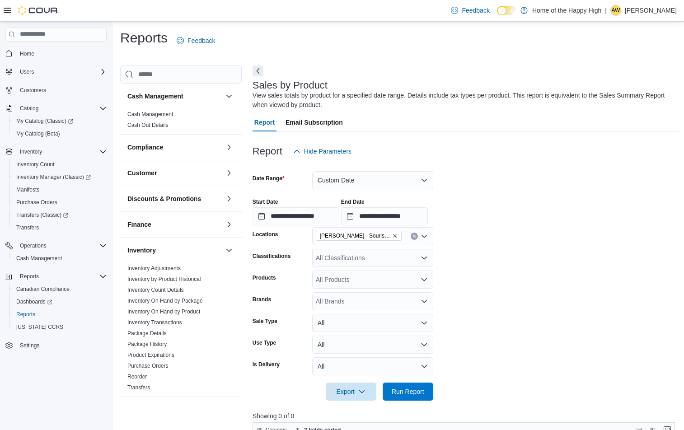 This screenshot has height=430, width=684. What do you see at coordinates (60, 121) in the screenshot?
I see `a: My Catalog (Classic)` at bounding box center [60, 121].